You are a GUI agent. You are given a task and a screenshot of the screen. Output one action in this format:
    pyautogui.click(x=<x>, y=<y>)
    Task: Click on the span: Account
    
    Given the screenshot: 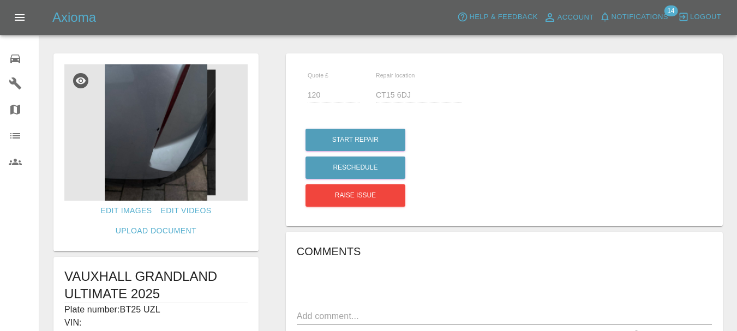 What is the action you would take?
    pyautogui.click(x=575, y=17)
    